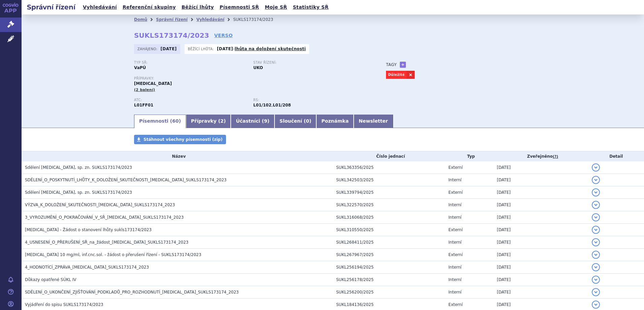  What do you see at coordinates (469, 156) in the screenshot?
I see `th: Typ` at bounding box center [469, 156].